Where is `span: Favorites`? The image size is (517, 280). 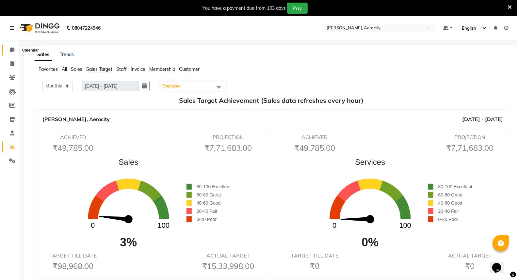
span: Favorites is located at coordinates (48, 69).